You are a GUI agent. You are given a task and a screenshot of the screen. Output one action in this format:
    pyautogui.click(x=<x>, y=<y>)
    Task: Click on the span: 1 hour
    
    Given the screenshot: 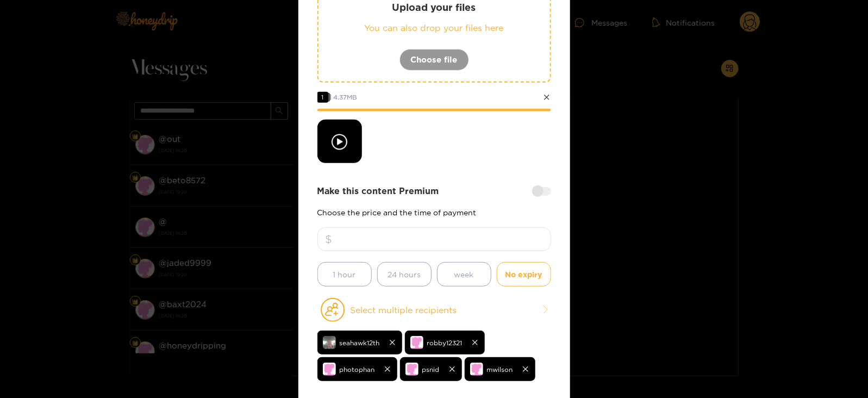 What is the action you would take?
    pyautogui.click(x=345, y=274)
    